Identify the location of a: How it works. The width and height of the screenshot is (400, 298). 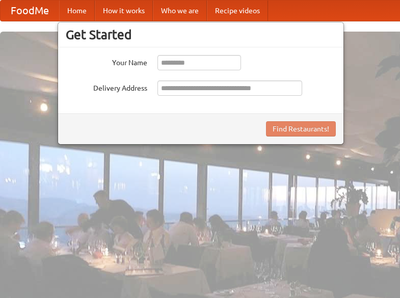
(124, 11).